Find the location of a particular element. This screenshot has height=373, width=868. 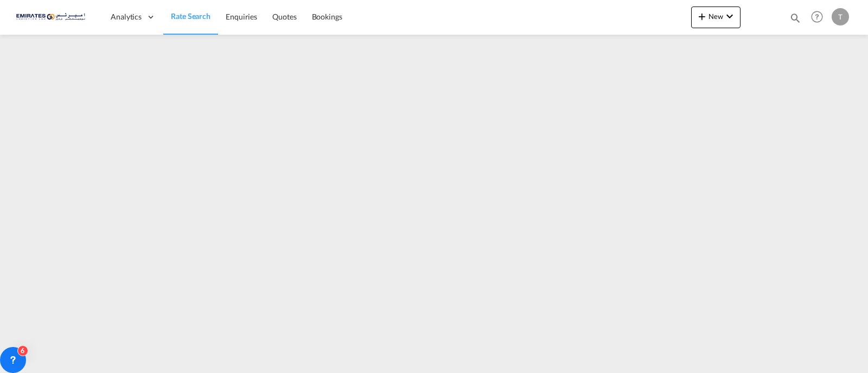

md-icon: icon-magnify is located at coordinates (795, 18).